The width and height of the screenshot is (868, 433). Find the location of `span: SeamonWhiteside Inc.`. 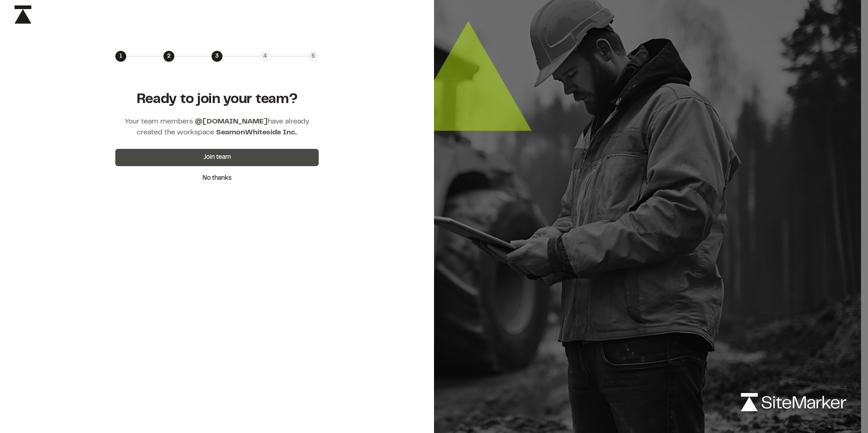

span: SeamonWhiteside Inc. is located at coordinates (256, 133).